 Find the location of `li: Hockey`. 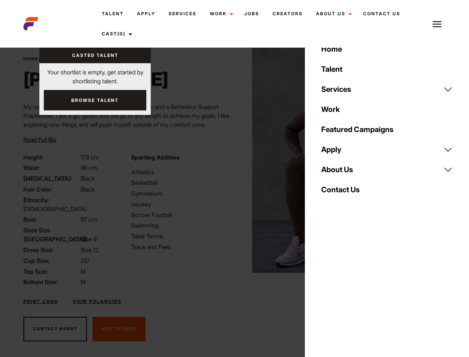

li: Hockey is located at coordinates (181, 204).